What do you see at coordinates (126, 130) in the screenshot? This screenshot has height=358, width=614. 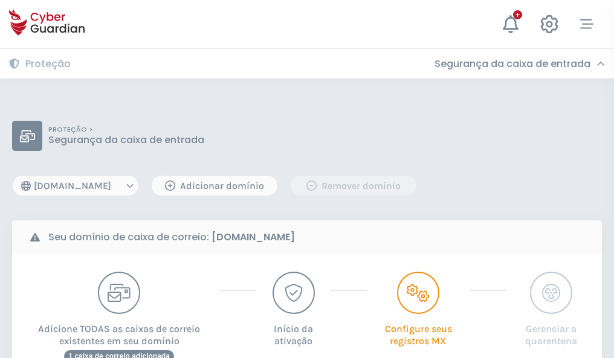 I see `p: PROTEÇÃO >` at bounding box center [126, 130].